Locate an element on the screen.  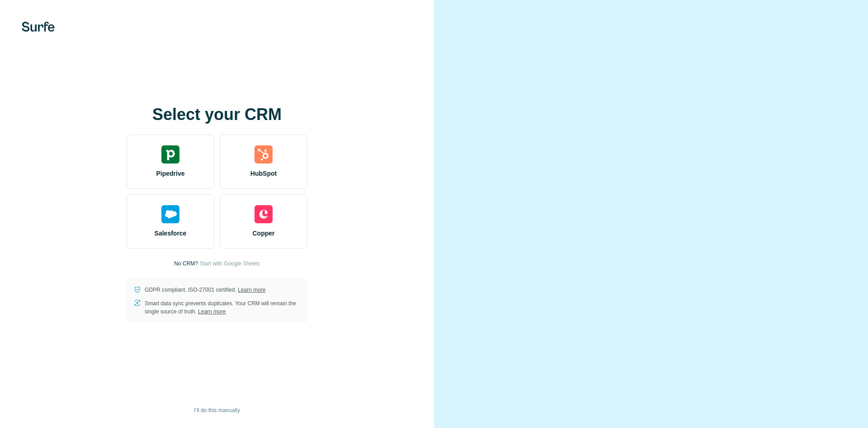
p: No CRM? is located at coordinates (186, 263).